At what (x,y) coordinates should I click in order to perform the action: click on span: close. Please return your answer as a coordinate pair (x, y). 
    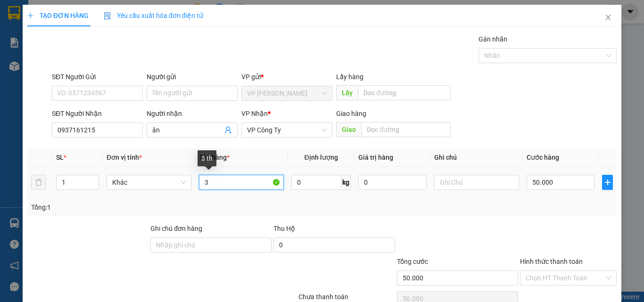
    Looking at the image, I should click on (608, 18).